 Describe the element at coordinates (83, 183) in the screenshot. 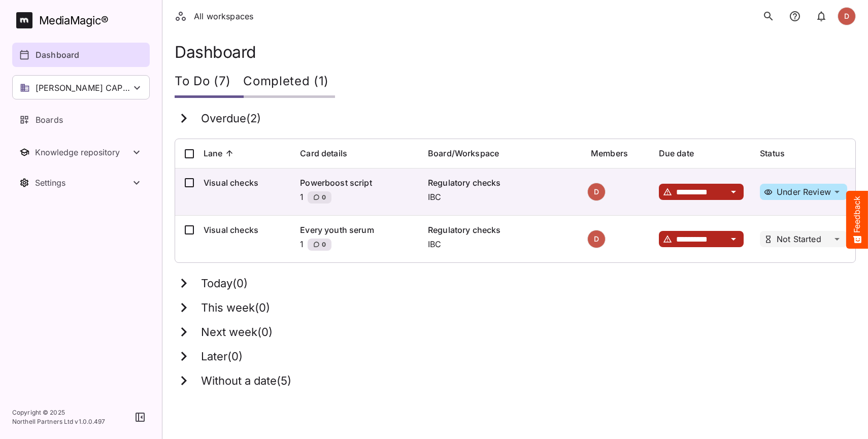

I see `div: Settings` at that location.